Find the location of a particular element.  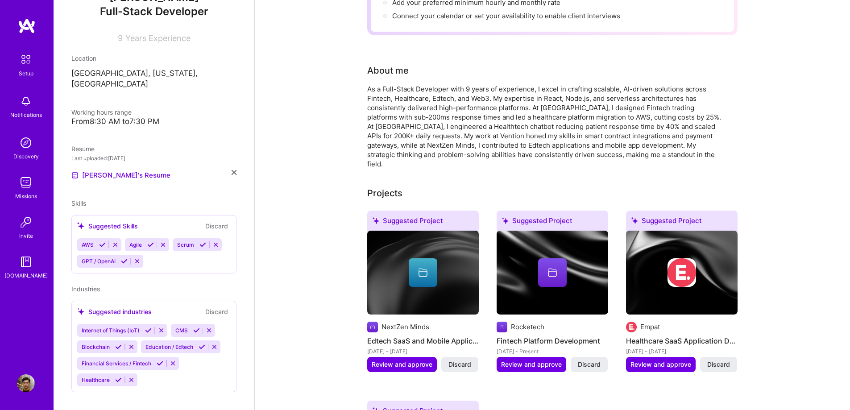

span: GPT / OpenAI is located at coordinates (99, 261).